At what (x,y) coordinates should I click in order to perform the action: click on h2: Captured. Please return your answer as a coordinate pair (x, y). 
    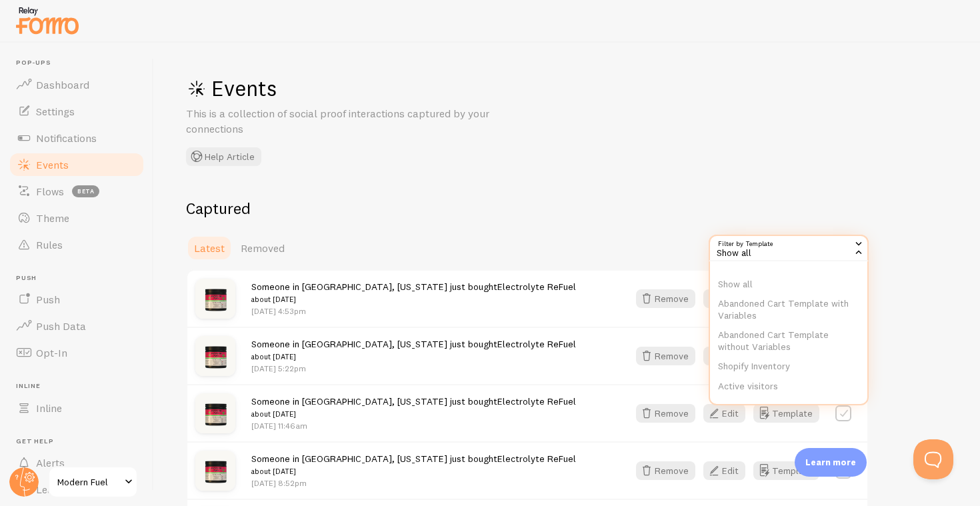
    Looking at the image, I should click on (528, 208).